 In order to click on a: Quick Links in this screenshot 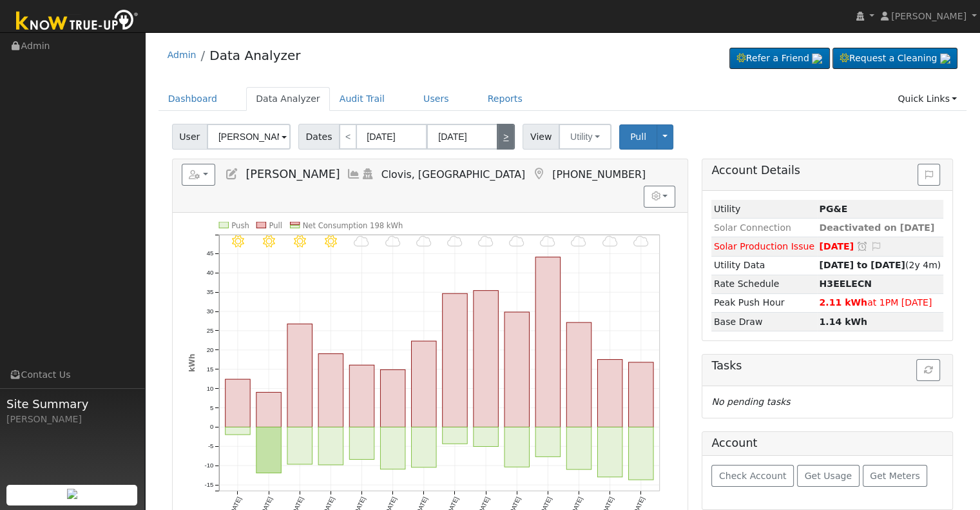, I will do `click(928, 98)`.